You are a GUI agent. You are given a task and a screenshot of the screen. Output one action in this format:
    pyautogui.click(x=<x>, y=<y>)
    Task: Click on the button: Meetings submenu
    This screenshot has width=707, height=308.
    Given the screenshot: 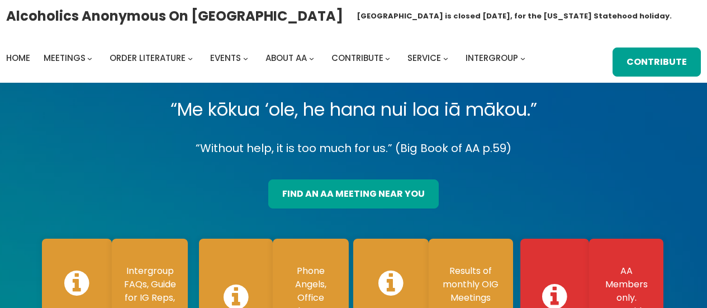 What is the action you would take?
    pyautogui.click(x=89, y=58)
    